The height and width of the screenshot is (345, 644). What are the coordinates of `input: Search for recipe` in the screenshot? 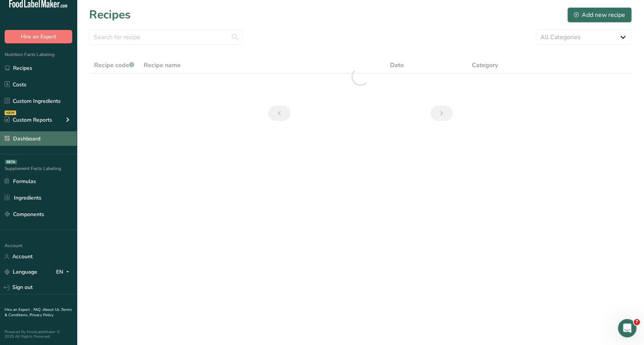 It's located at (166, 37).